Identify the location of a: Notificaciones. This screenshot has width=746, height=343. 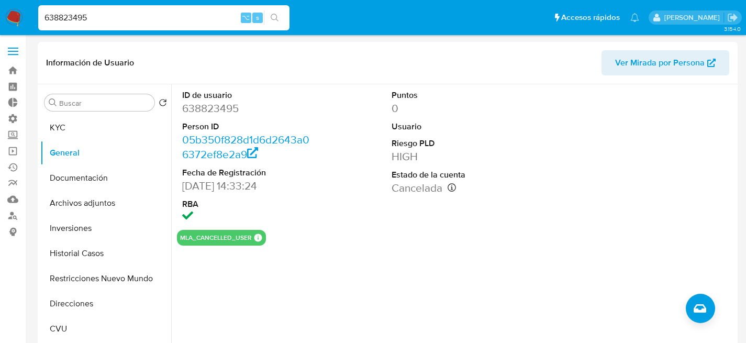
(635, 17).